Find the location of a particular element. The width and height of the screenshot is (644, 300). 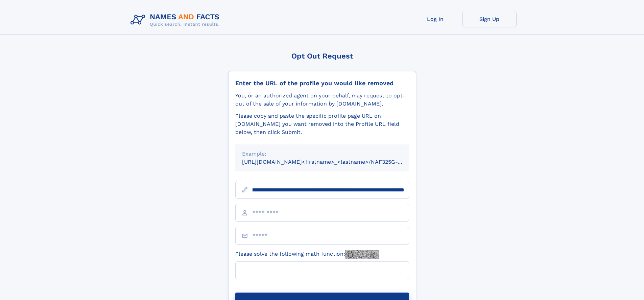

div: Enter the URL of the profile you would like removed is located at coordinates (322, 83).